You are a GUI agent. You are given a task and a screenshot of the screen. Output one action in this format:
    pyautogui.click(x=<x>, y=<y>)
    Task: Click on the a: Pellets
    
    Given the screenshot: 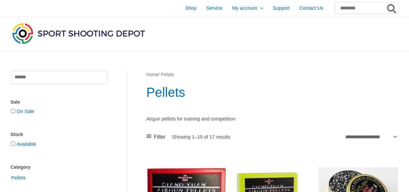 What is the action you would take?
    pyautogui.click(x=18, y=177)
    